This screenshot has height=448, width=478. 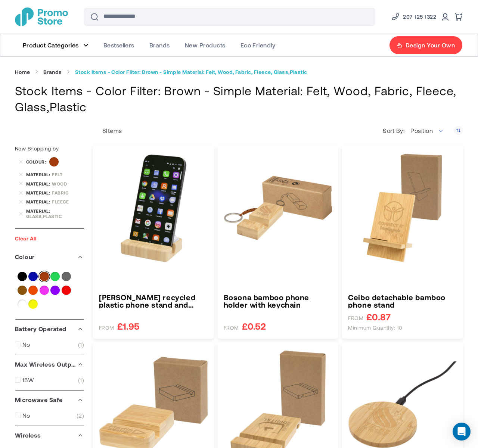 I want to click on a: Brown, so click(x=44, y=276).